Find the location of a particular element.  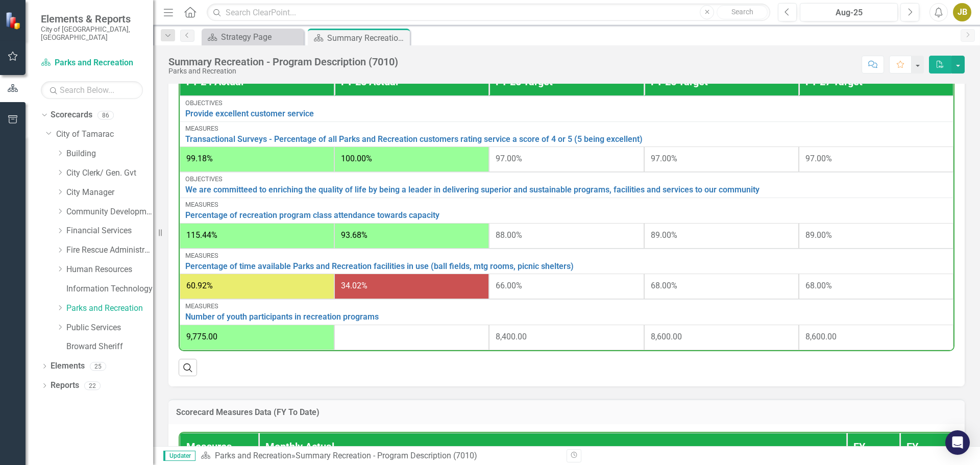

a: Broward Sheriff is located at coordinates (110, 347).